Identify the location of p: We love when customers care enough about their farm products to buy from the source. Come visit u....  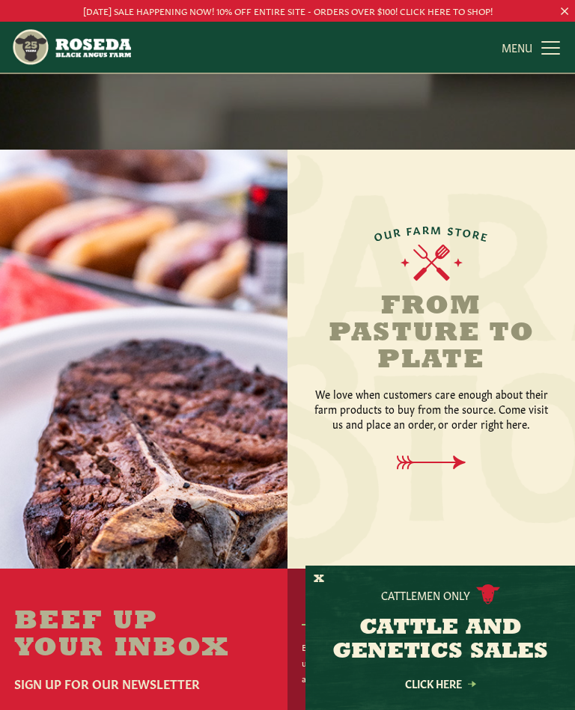
(431, 409).